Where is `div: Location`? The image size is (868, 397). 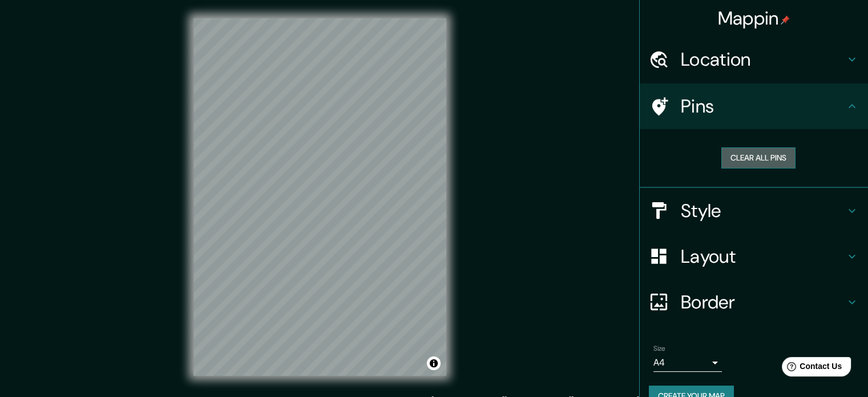
div: Location is located at coordinates (754, 59).